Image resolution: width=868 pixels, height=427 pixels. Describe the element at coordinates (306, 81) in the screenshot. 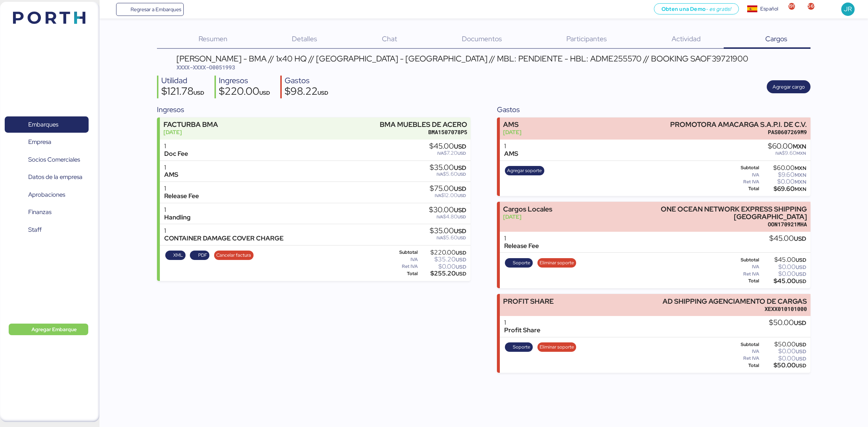

I see `div: Gastos` at that location.